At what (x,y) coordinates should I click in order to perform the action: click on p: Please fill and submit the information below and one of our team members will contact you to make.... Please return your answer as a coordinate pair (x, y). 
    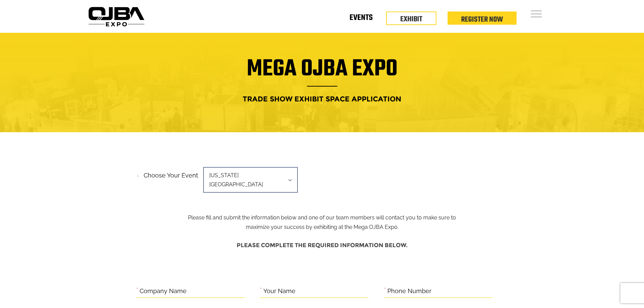
    Looking at the image, I should click on (322, 201).